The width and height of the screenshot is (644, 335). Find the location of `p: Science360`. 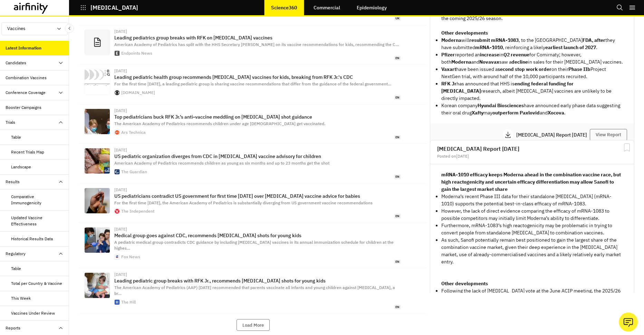

p: Science360 is located at coordinates (284, 8).